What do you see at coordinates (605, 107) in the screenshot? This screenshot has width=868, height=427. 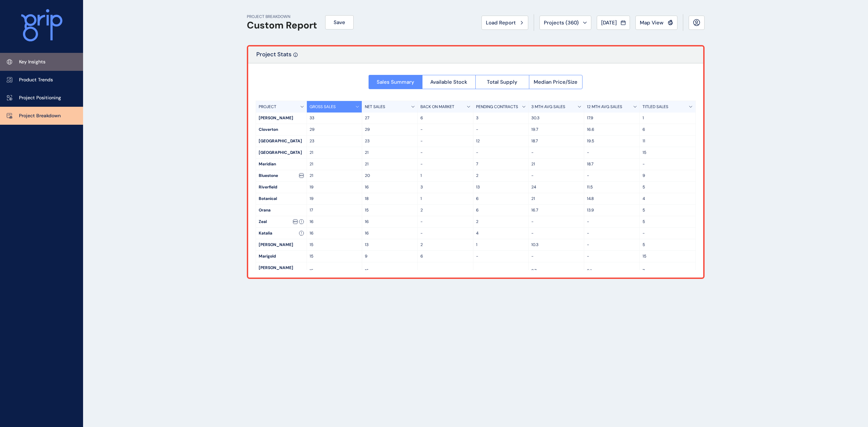 I see `p: 12 MTH AVG SALES` at bounding box center [605, 107].